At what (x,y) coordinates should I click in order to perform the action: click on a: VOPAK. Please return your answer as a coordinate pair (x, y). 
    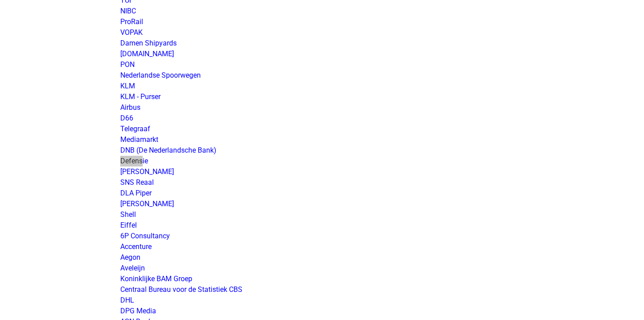
    Looking at the image, I should click on (131, 32).